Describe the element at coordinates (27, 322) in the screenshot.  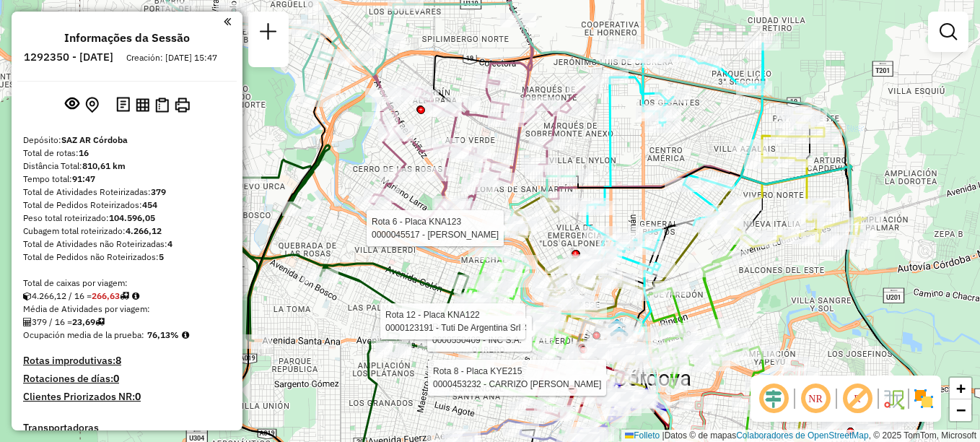
I see `i: Total de Atividades` at that location.